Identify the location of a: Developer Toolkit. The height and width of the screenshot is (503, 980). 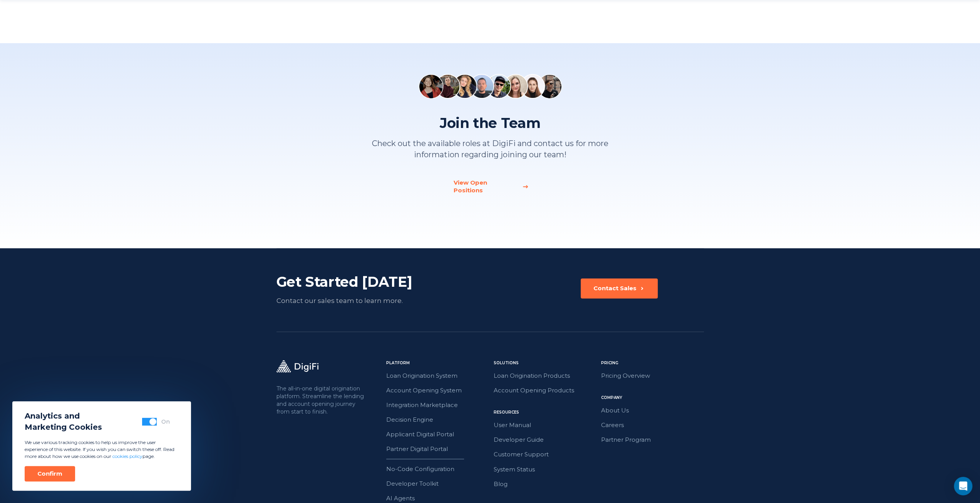
(438, 483).